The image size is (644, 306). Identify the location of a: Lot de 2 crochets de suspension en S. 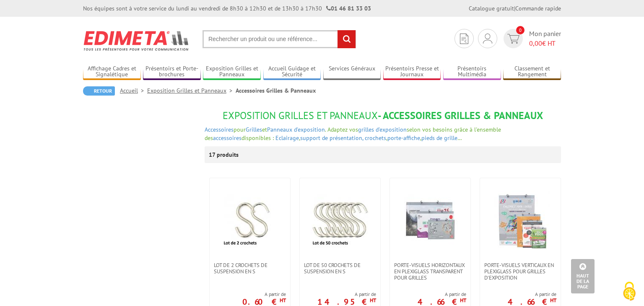
(250, 268).